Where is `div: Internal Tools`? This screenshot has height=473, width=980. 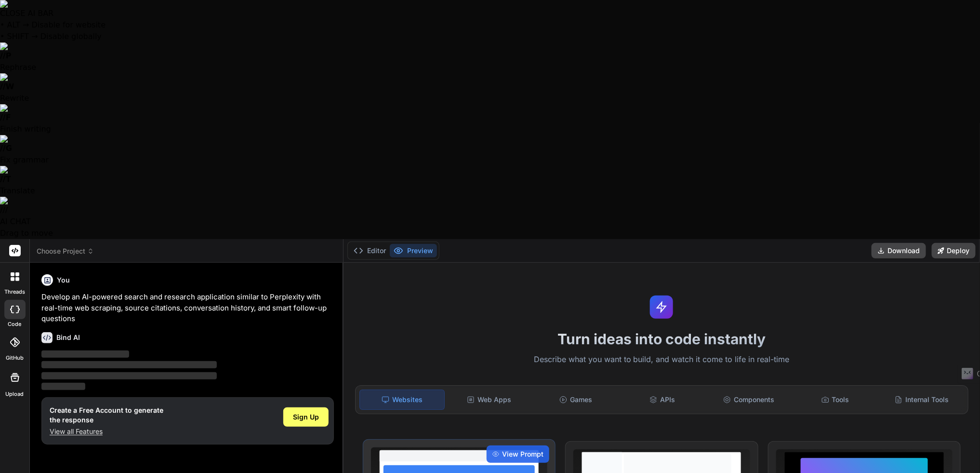 div: Internal Tools is located at coordinates (922, 400).